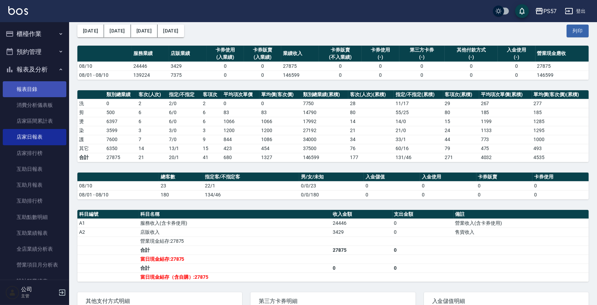  I want to click on th: 客項次, so click(212, 95).